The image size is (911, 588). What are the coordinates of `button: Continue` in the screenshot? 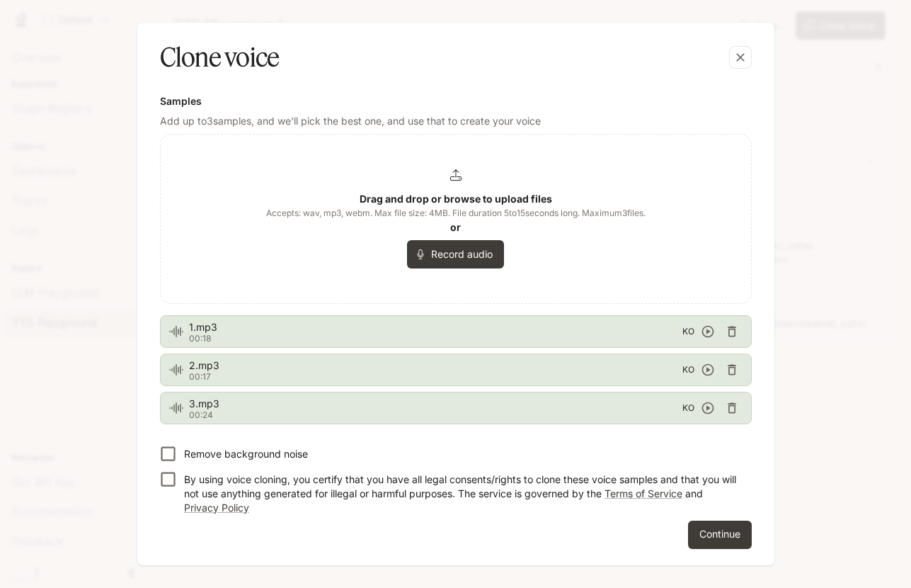 It's located at (720, 535).